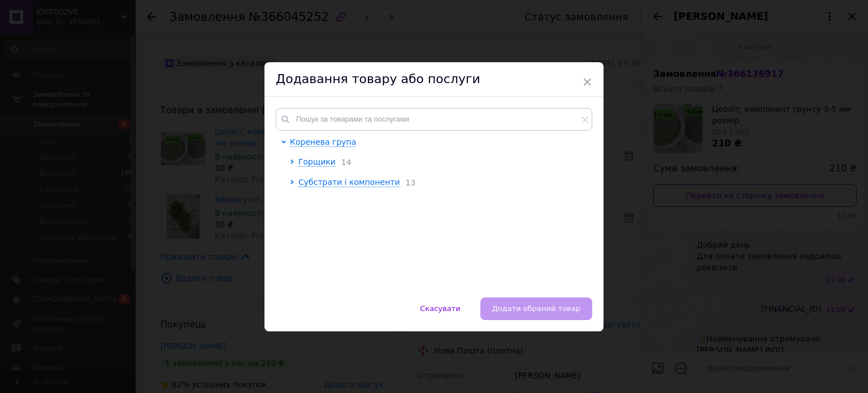  I want to click on div: Додавання товару або послуги, so click(434, 79).